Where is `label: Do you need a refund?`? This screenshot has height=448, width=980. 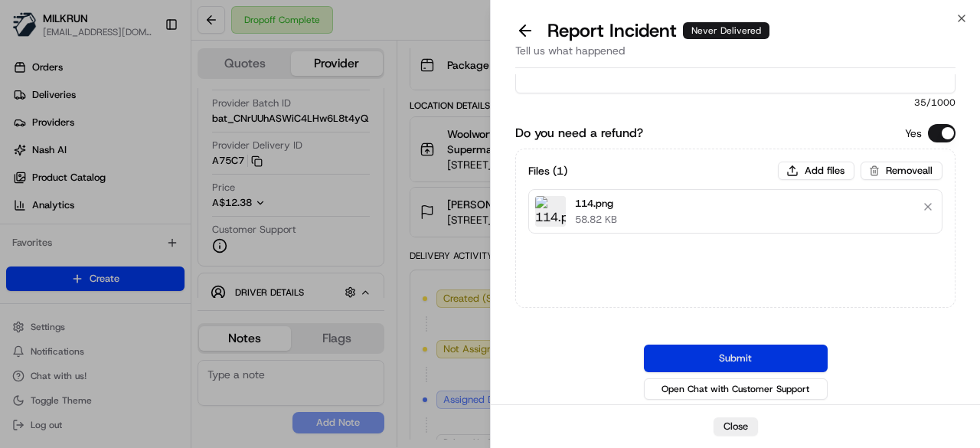 label: Do you need a refund? is located at coordinates (578, 133).